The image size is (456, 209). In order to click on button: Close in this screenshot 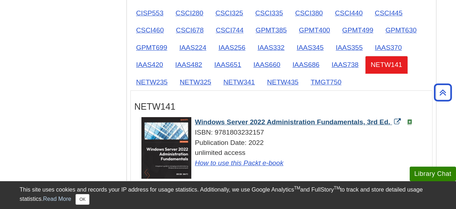, I will do `click(82, 200)`.